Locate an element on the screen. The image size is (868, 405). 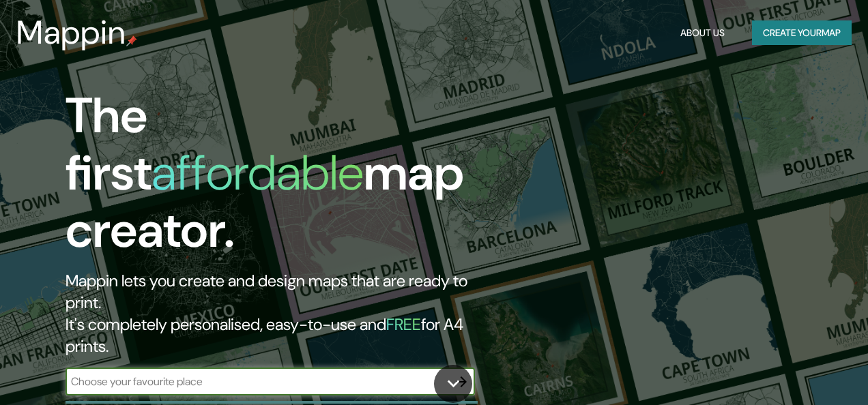
button: About Us is located at coordinates (702, 33).